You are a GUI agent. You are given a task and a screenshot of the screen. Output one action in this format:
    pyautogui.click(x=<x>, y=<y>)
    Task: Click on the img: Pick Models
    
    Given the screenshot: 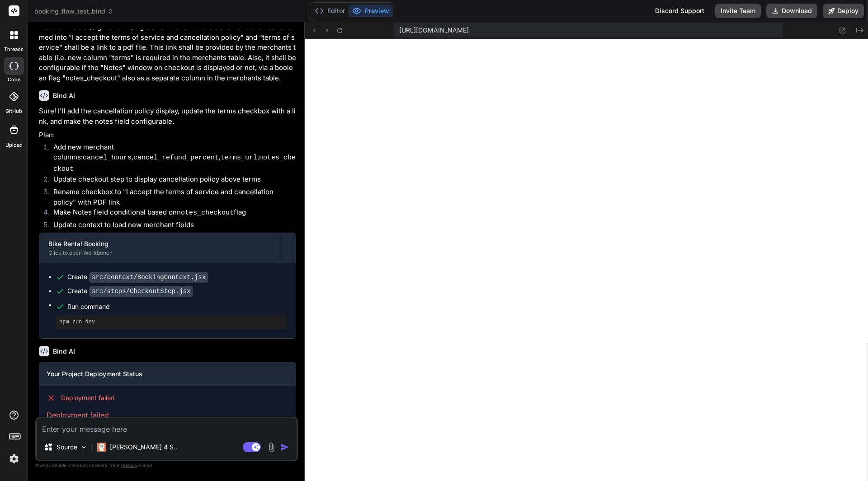 What is the action you would take?
    pyautogui.click(x=84, y=447)
    